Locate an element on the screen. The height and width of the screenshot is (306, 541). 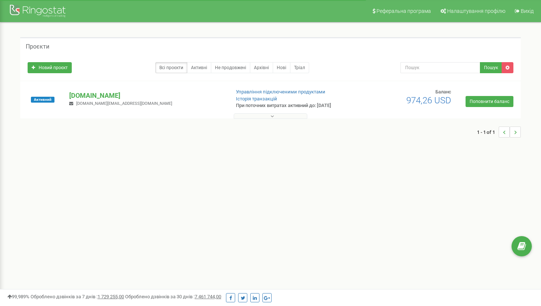
u: 1 729 255,00 is located at coordinates (111, 297).